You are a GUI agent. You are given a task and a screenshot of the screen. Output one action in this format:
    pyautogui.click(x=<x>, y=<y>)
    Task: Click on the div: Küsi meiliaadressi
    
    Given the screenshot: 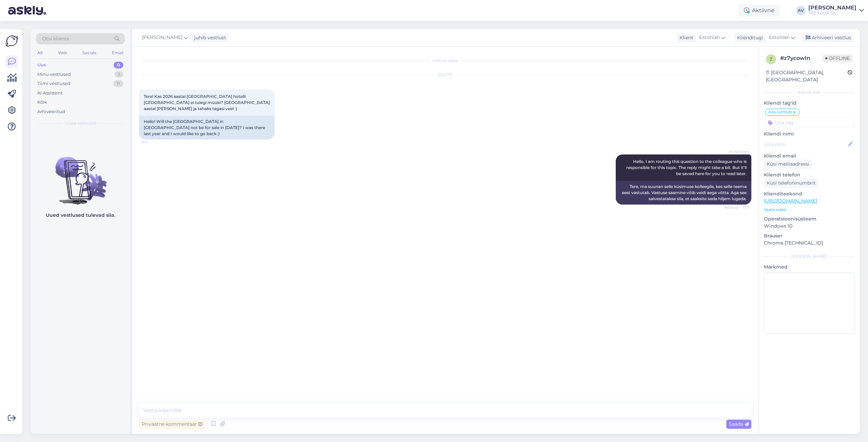 What is the action you would take?
    pyautogui.click(x=788, y=164)
    